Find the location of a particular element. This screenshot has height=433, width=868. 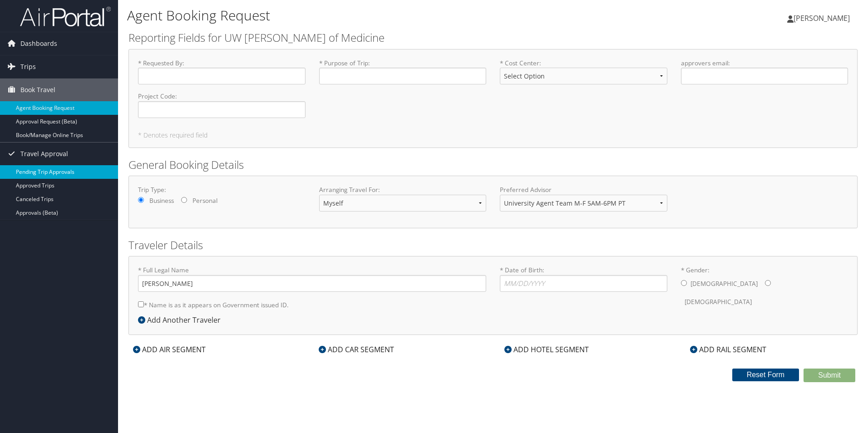

label: * Purpose of Trip : is located at coordinates (403, 71).